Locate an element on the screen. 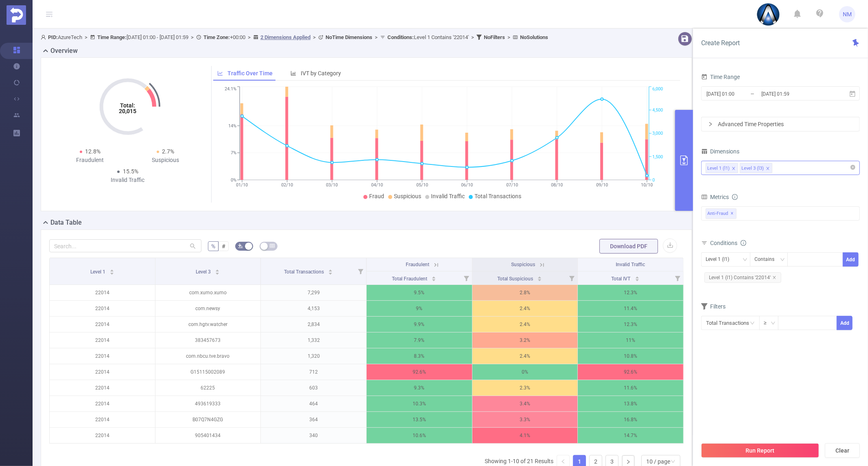 This screenshot has width=868, height=466. span: Suspicious is located at coordinates (407, 196).